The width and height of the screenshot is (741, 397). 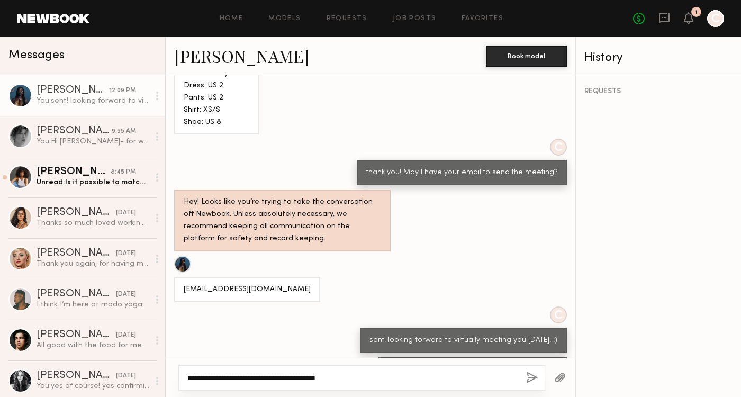 I want to click on a: C, so click(x=716, y=19).